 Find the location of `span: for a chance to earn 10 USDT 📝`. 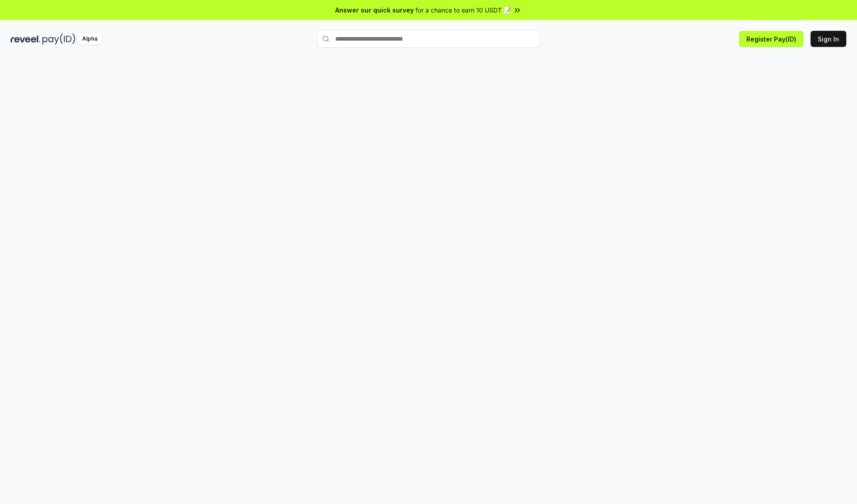

span: for a chance to earn 10 USDT 📝 is located at coordinates (463, 10).